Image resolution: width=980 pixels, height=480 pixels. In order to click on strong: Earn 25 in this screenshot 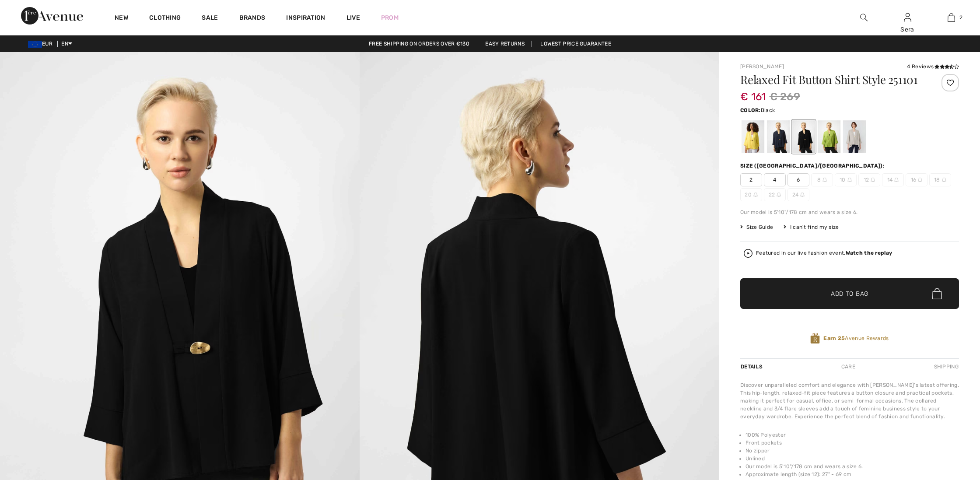, I will do `click(834, 338)`.